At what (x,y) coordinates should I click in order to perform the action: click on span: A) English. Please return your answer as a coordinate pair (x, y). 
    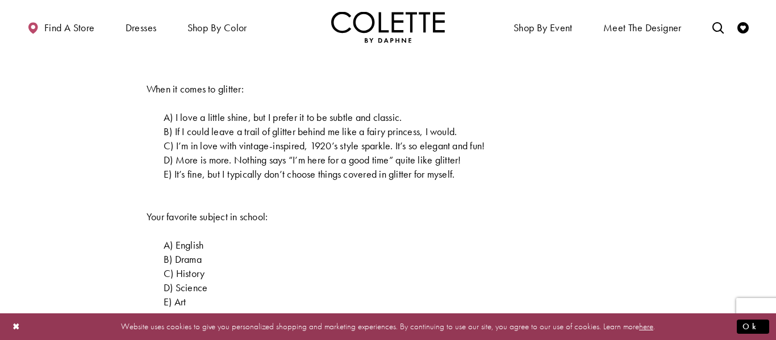
    Looking at the image, I should click on (184, 245).